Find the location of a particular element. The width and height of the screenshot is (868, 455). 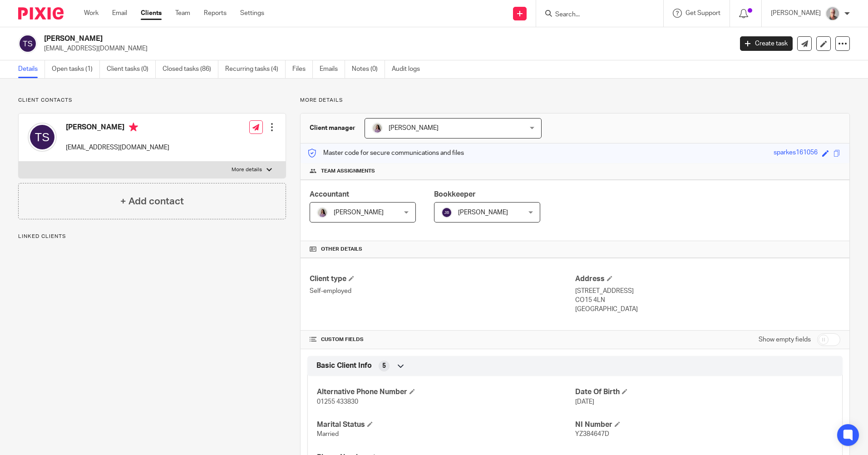

label: Show empty fields is located at coordinates (785, 340).